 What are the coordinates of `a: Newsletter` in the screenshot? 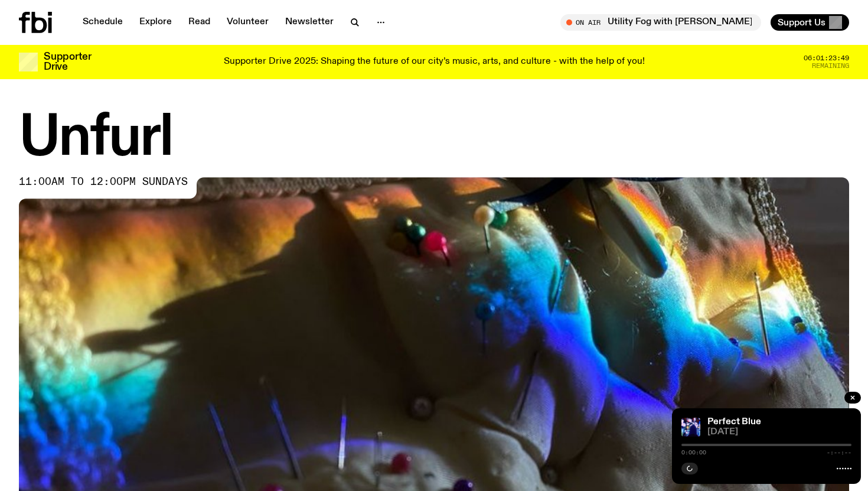 It's located at (310, 23).